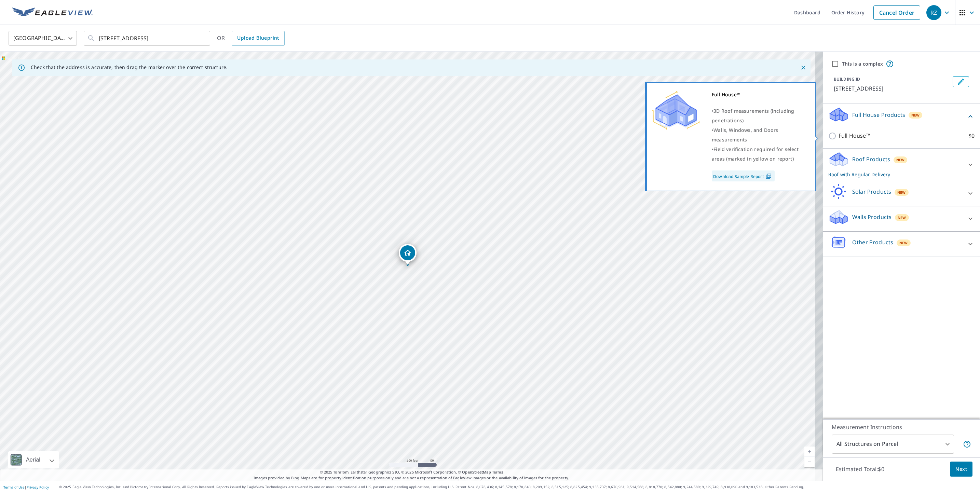 This screenshot has height=493, width=980. Describe the element at coordinates (518, 486) in the screenshot. I see `p: © 2025 Eagle View Technologies, Inc. and Pictometry International Corp. All Rights Reserved. Repo...` at that location.